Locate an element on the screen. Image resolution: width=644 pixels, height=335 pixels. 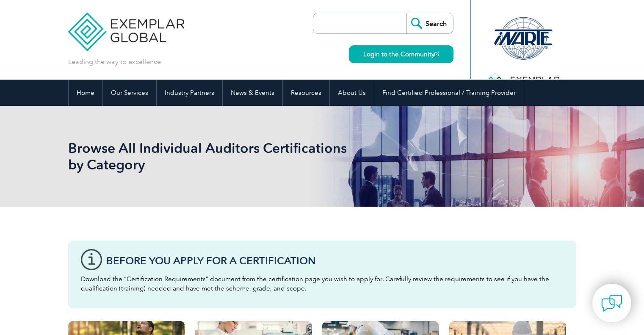
img: open_square.png is located at coordinates (436, 54).